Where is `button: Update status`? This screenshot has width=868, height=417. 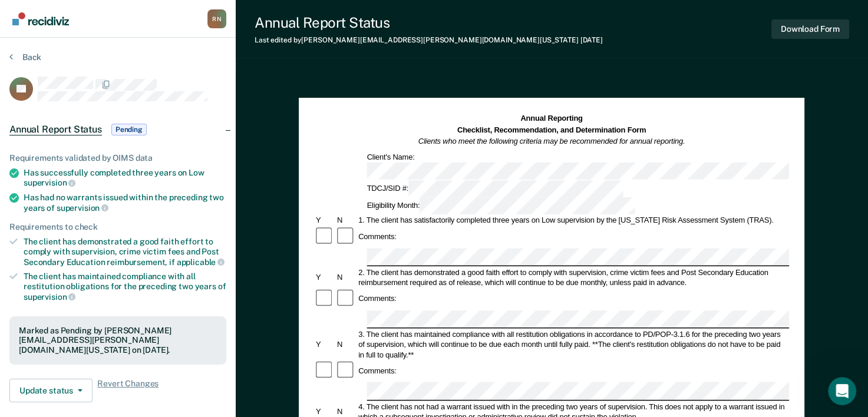
button: Update status is located at coordinates (51, 390).